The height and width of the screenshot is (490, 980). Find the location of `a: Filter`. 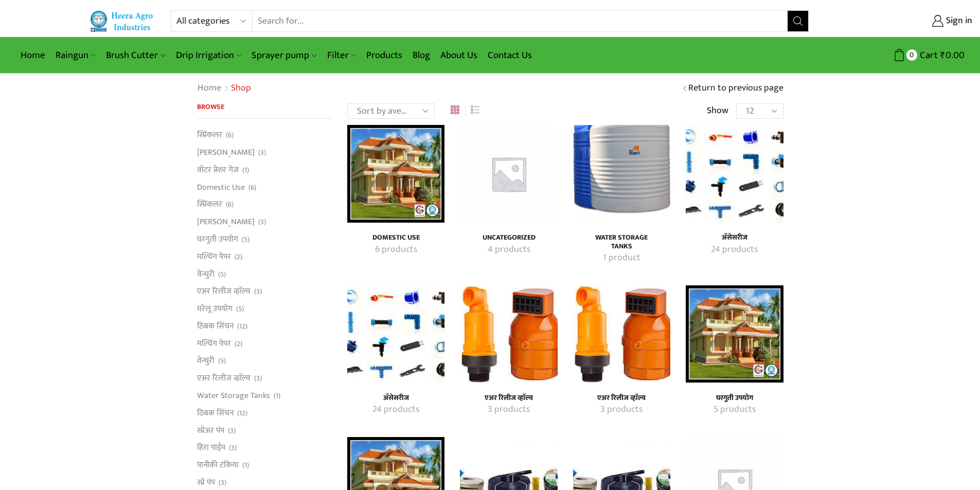

a: Filter is located at coordinates (342, 55).